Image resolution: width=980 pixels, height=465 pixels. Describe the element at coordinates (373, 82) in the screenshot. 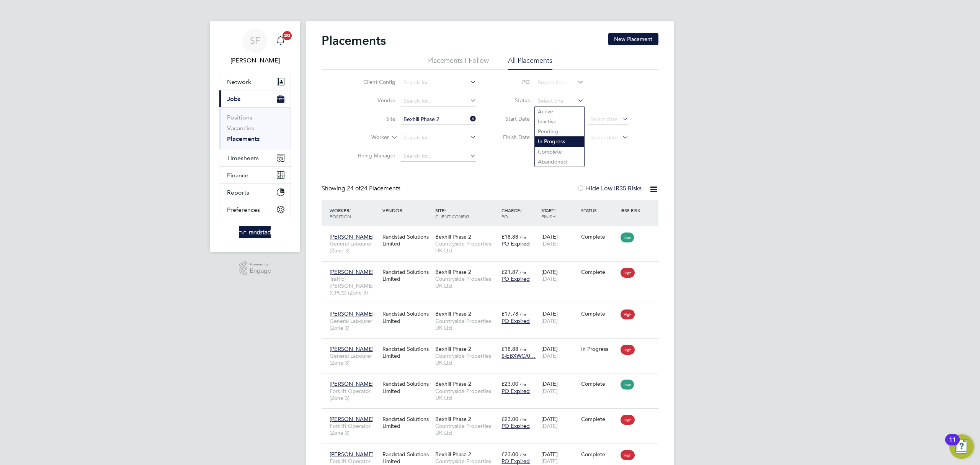

I see `label: Client Config` at that location.